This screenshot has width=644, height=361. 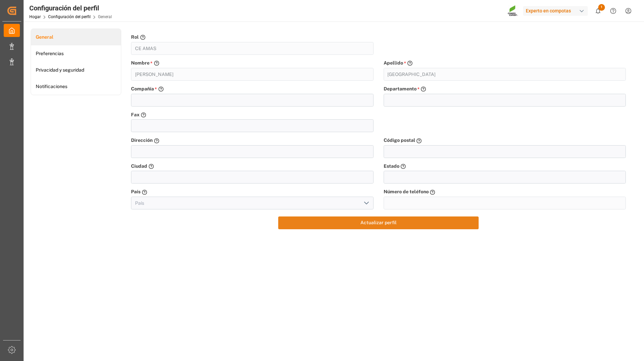 I want to click on button: Abrir menú, so click(x=366, y=203).